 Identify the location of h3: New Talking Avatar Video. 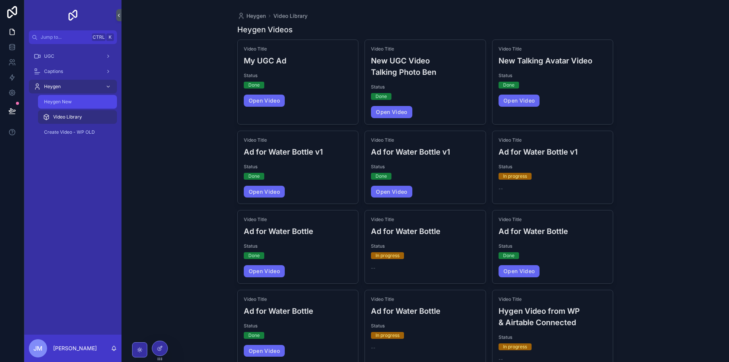
(553, 61).